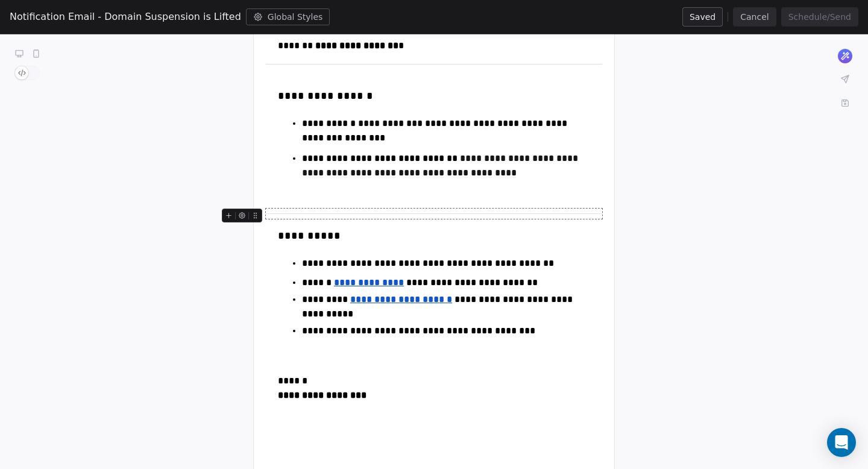 This screenshot has width=868, height=469. What do you see at coordinates (842, 443) in the screenshot?
I see `div: Open Intercom Messenger` at bounding box center [842, 443].